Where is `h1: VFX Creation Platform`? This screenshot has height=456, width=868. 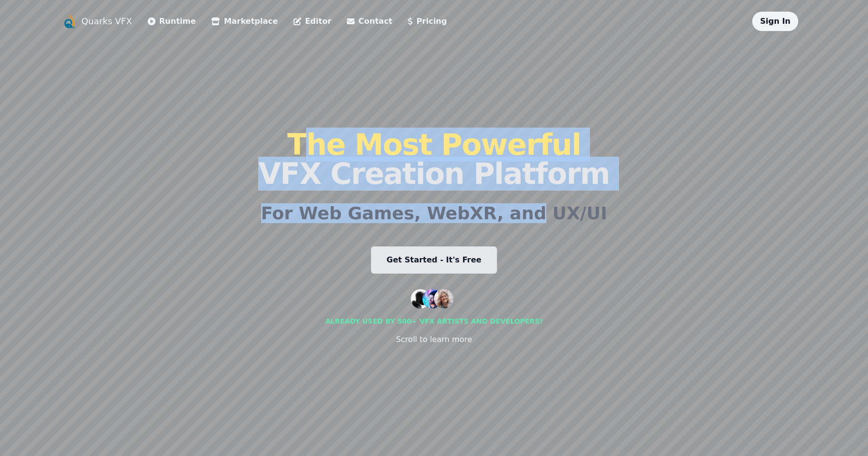 h1: VFX Creation Platform is located at coordinates (433, 159).